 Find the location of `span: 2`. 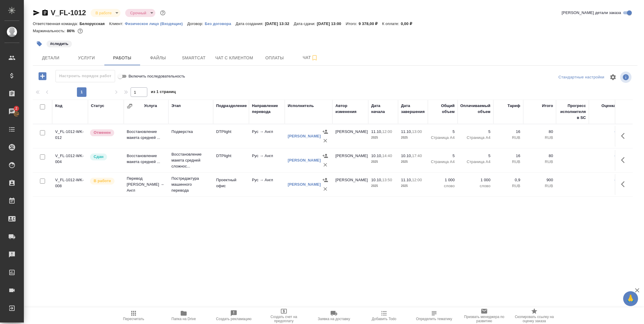

span: 2 is located at coordinates (16, 108).